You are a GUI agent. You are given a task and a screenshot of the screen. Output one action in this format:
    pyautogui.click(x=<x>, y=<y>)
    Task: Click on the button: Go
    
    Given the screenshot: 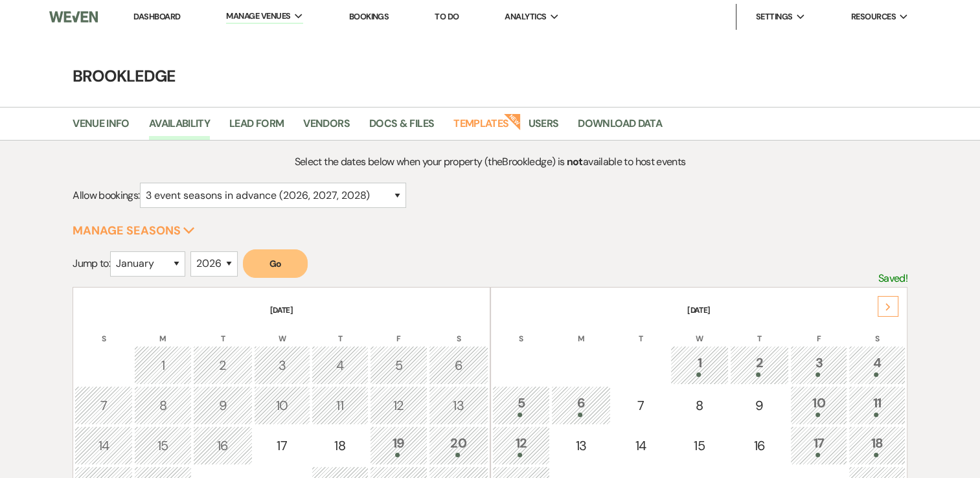 What is the action you would take?
    pyautogui.click(x=275, y=264)
    